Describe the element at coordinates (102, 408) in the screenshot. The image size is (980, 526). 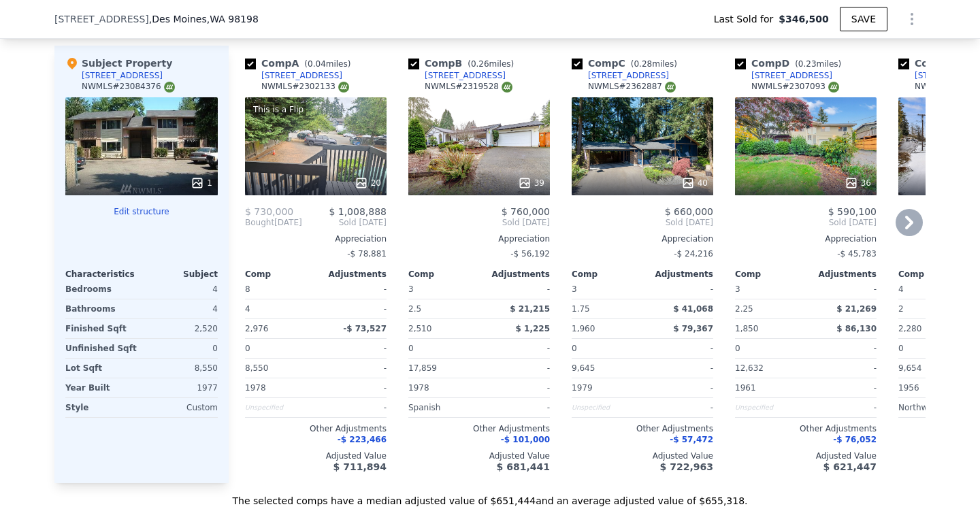
I see `div: Style` at that location.